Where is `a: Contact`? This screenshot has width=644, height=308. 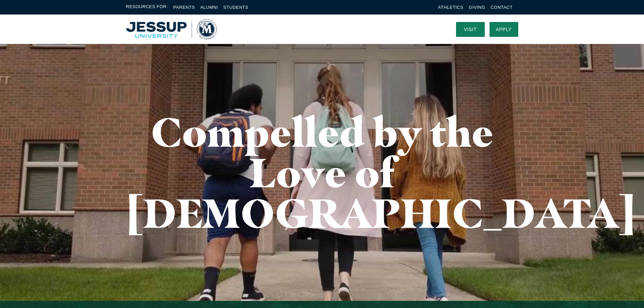
a: Contact is located at coordinates (501, 7).